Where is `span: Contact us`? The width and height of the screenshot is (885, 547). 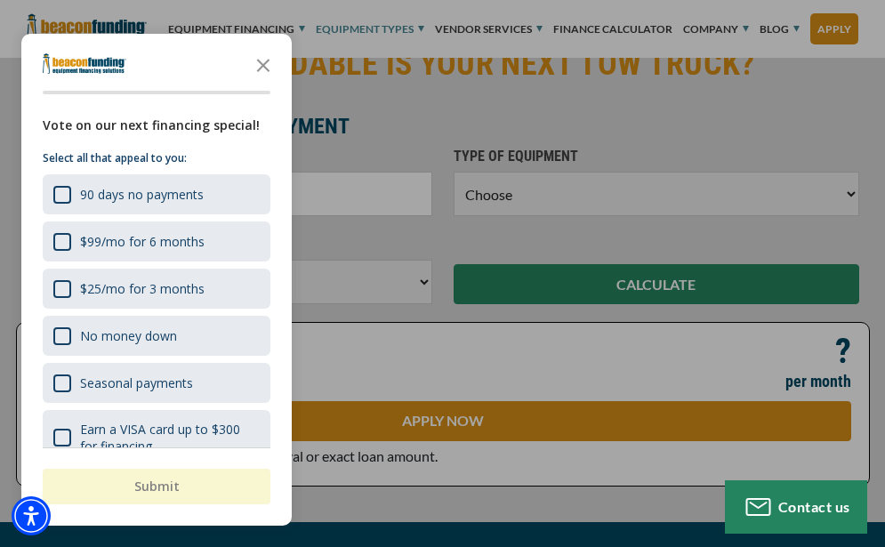 span: Contact us is located at coordinates (814, 506).